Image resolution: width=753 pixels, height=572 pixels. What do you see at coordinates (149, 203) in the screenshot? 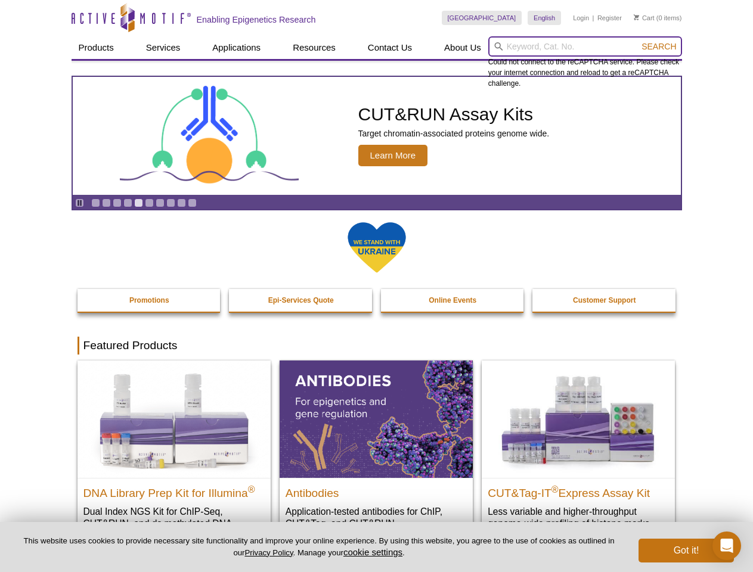
I see `a: Go to slide 6` at bounding box center [149, 203].